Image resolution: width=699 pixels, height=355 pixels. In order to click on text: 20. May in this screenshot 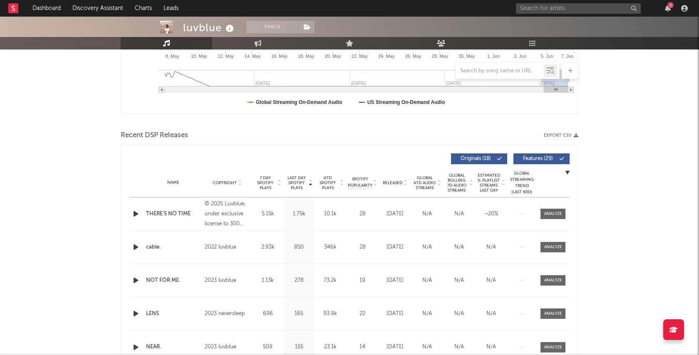, I will do `click(333, 56)`.